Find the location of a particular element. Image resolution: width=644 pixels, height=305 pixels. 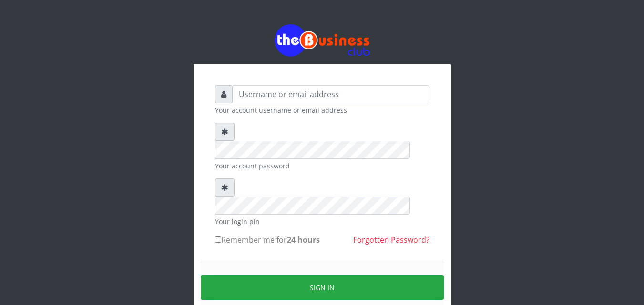

button: Sign in is located at coordinates (322, 288).